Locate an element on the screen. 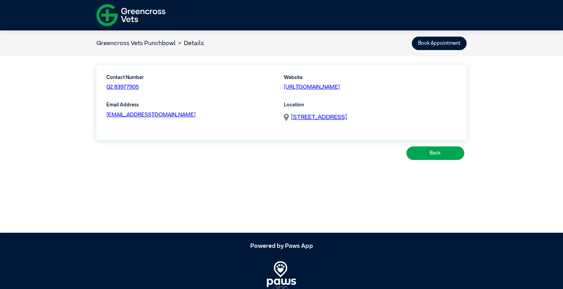 This screenshot has width=563, height=289. img: f-logo is located at coordinates (131, 15).